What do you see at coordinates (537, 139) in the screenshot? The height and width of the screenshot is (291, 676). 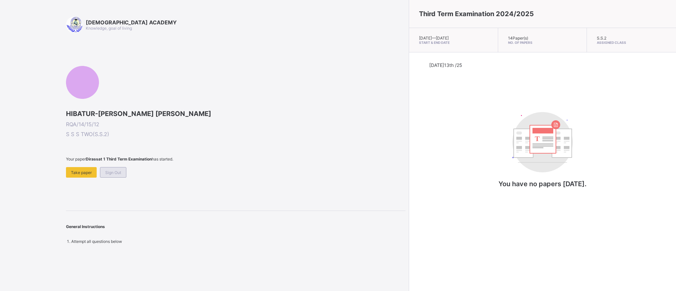 I see `tspan: T` at bounding box center [537, 139].